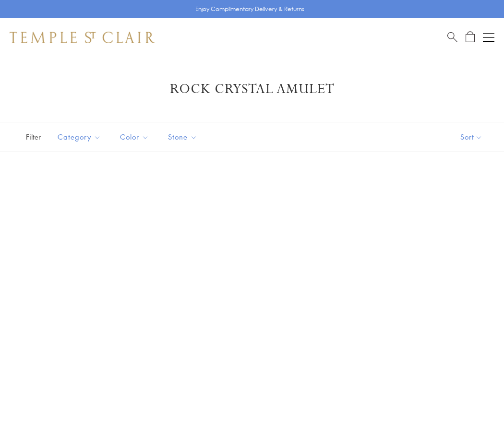 This screenshot has height=426, width=504. Describe the element at coordinates (249, 9) in the screenshot. I see `p: Enjoy Complimentary Delivery & Returns` at that location.